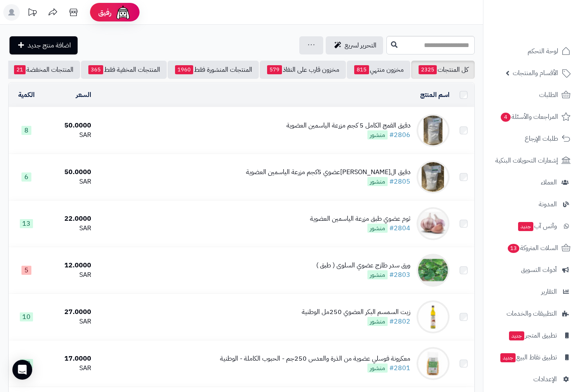 This screenshot has width=580, height=392. I want to click on a: المراجعات والأسئلة4, so click(532, 117).